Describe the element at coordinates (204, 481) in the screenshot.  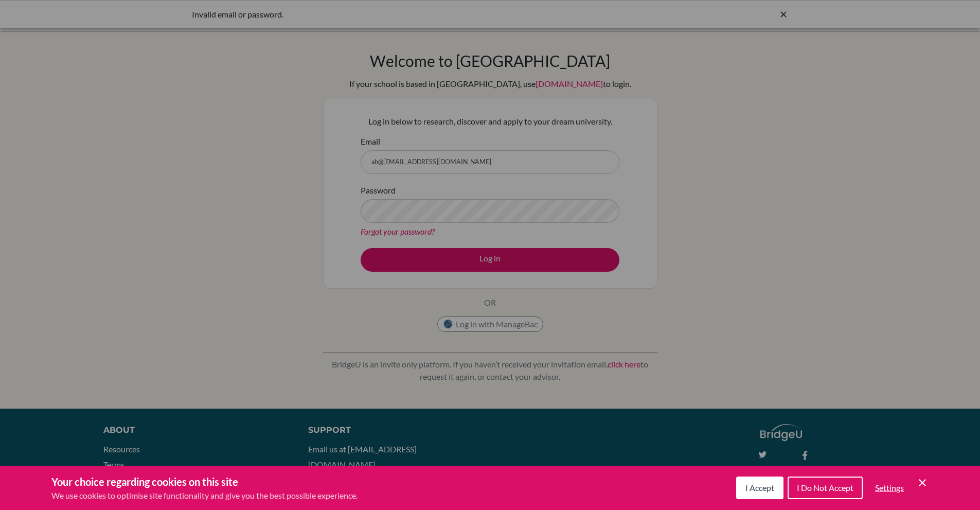
I see `h3: Your choice regarding cookies on this site` at that location.